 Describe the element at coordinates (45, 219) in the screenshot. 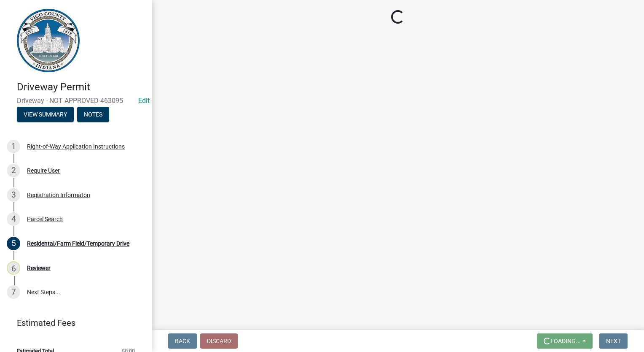

I see `div: Parcel Search` at that location.